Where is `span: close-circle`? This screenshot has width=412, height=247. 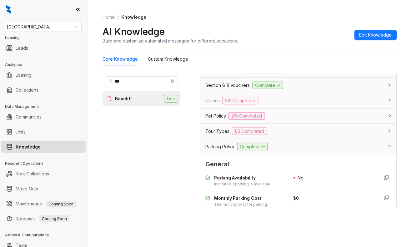
span: close-circle is located at coordinates (172, 81).